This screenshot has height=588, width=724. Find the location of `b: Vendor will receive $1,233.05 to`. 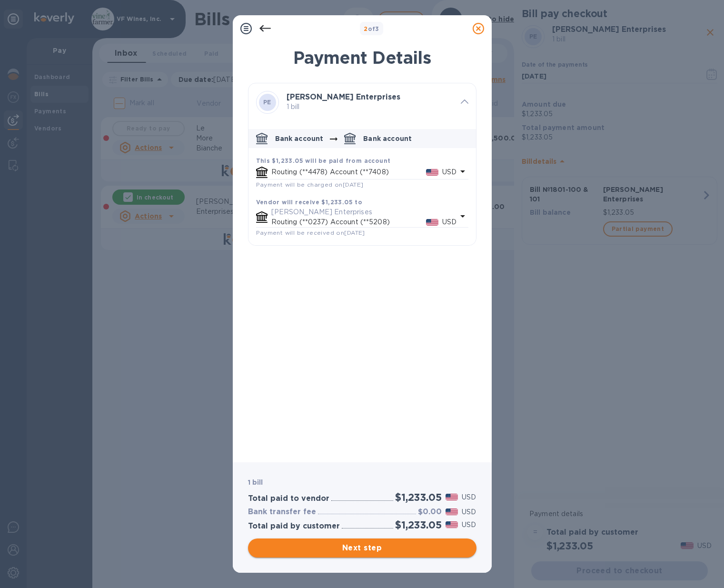

b: Vendor will receive $1,233.05 to is located at coordinates (310, 202).